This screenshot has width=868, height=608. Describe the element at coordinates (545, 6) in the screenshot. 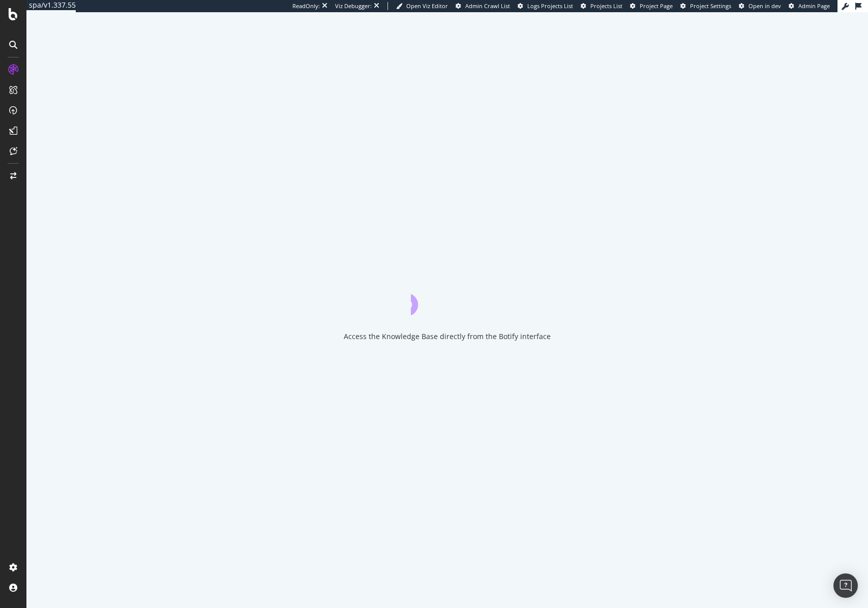

I see `a: Logs Projects List` at that location.